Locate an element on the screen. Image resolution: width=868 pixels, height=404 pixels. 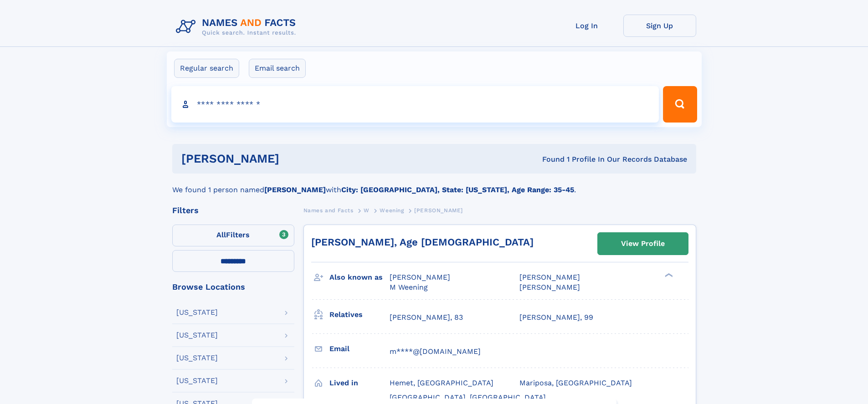
a: Log In is located at coordinates (587, 26).